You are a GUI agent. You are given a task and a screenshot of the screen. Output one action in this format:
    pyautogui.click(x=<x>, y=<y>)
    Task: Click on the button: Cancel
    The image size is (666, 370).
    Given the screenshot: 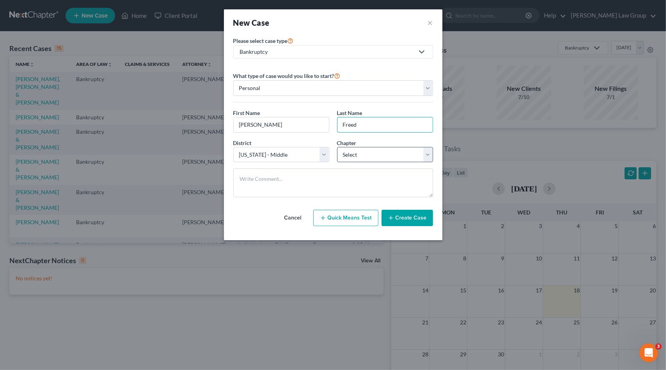 What is the action you would take?
    pyautogui.click(x=293, y=218)
    